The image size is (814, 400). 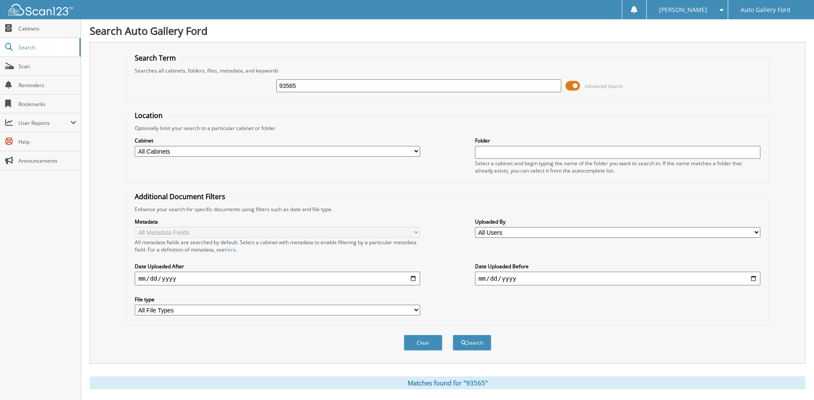 What do you see at coordinates (47, 66) in the screenshot?
I see `span: Scan` at bounding box center [47, 66].